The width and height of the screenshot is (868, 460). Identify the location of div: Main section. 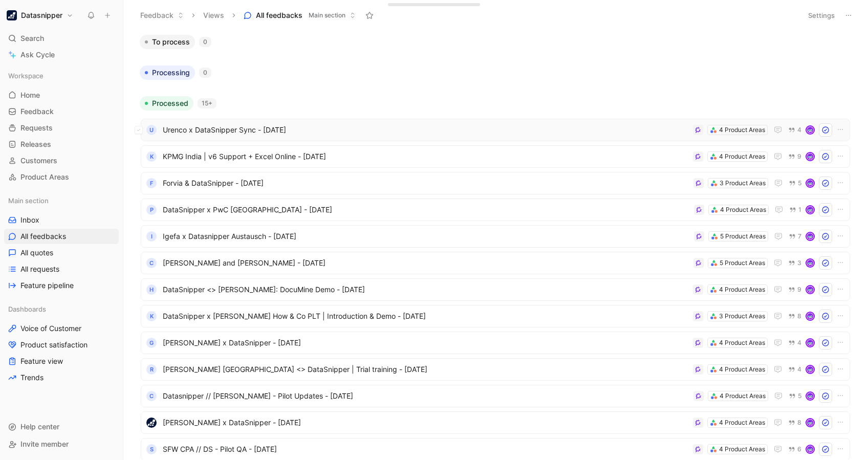
(62, 201).